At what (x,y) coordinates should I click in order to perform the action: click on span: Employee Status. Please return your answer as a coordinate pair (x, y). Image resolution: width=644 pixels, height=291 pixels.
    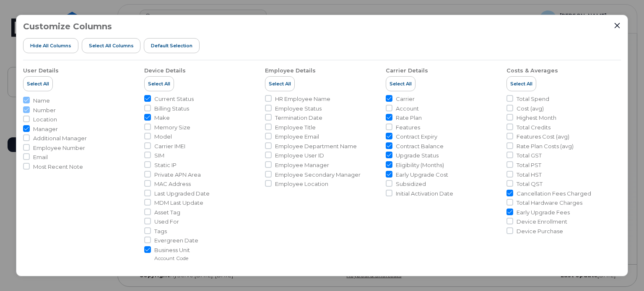
    Looking at the image, I should click on (298, 109).